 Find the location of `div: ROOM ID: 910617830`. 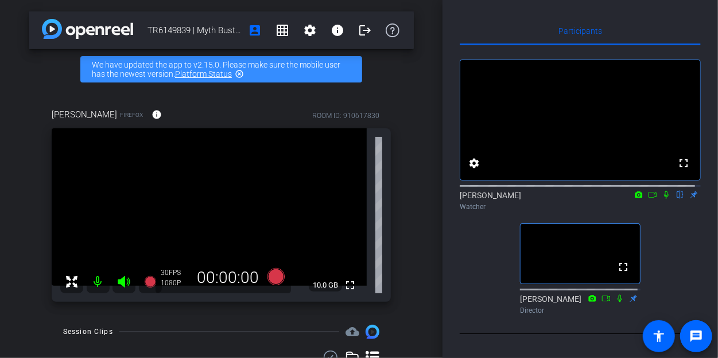

div: ROOM ID: 910617830 is located at coordinates (345, 116).